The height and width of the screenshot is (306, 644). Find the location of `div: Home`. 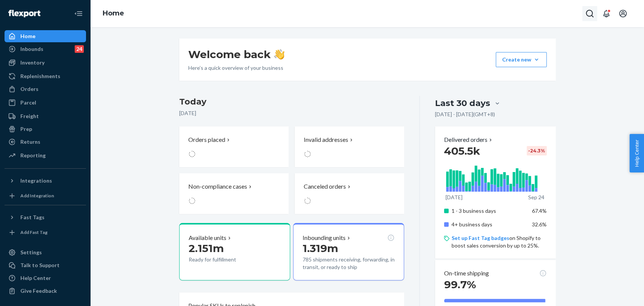

div: Home is located at coordinates (28, 36).